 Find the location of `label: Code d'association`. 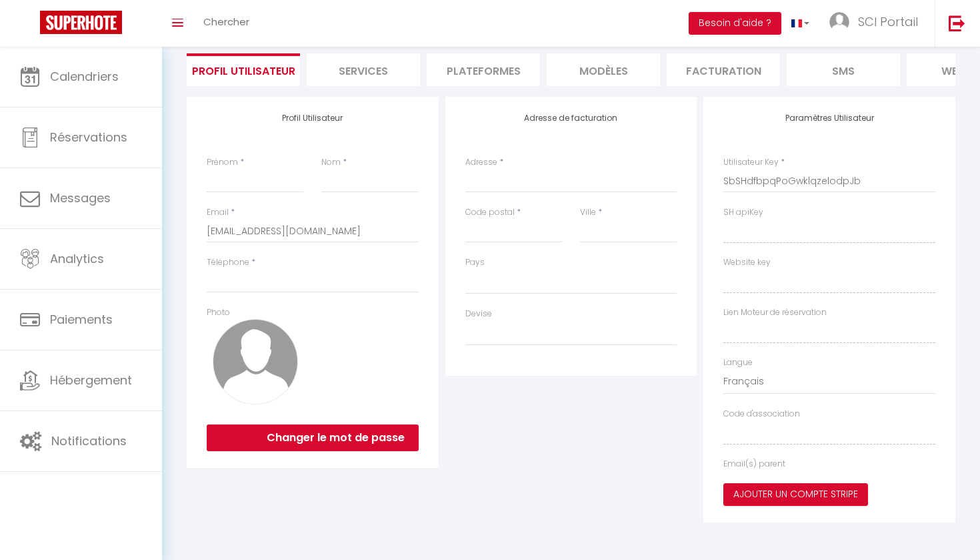

label: Code d'association is located at coordinates (761, 414).